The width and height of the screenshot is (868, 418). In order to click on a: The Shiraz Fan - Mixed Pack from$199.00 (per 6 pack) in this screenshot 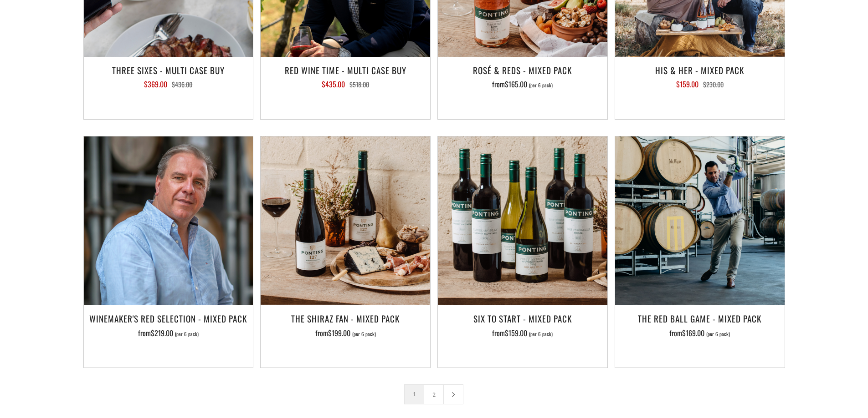, I will do `click(345, 334)`.